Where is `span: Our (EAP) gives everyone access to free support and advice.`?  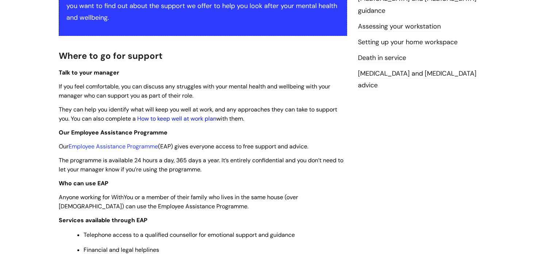
span: Our (EAP) gives everyone access to free support and advice. is located at coordinates (183, 146).